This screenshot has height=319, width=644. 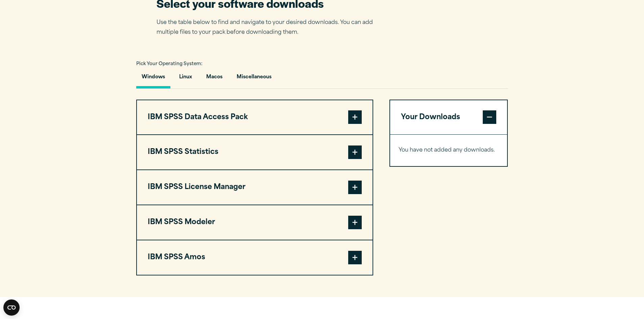 I want to click on button: IBM SPSS License Manager, so click(x=255, y=188).